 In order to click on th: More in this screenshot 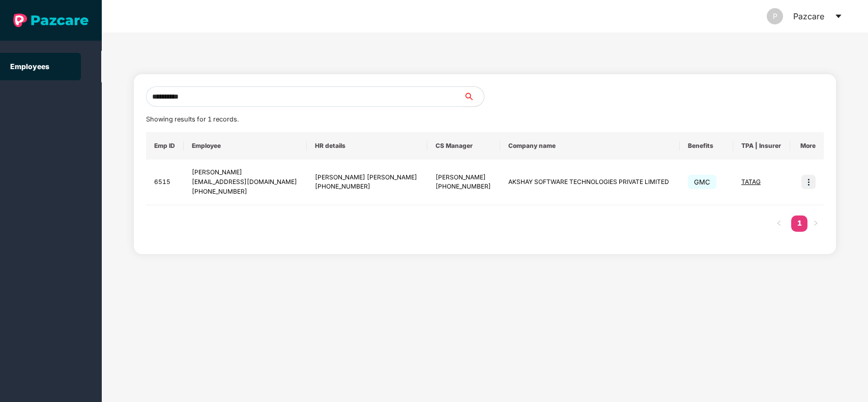, I will do `click(807, 146)`.